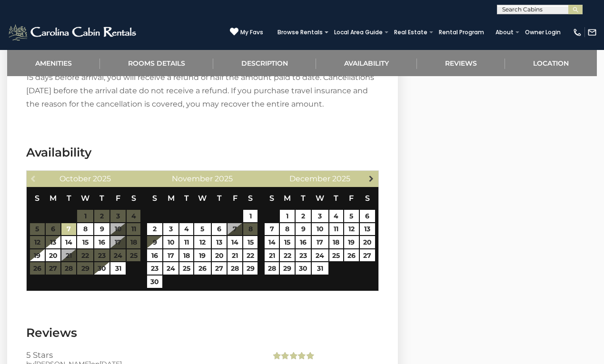  What do you see at coordinates (505, 33) in the screenshot?
I see `a: About` at bounding box center [505, 33].